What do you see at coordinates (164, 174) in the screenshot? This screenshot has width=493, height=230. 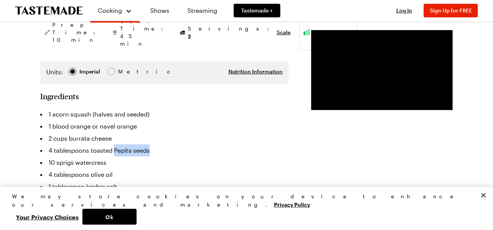 I see `li: 4 tablespoons olive oil` at bounding box center [164, 174].